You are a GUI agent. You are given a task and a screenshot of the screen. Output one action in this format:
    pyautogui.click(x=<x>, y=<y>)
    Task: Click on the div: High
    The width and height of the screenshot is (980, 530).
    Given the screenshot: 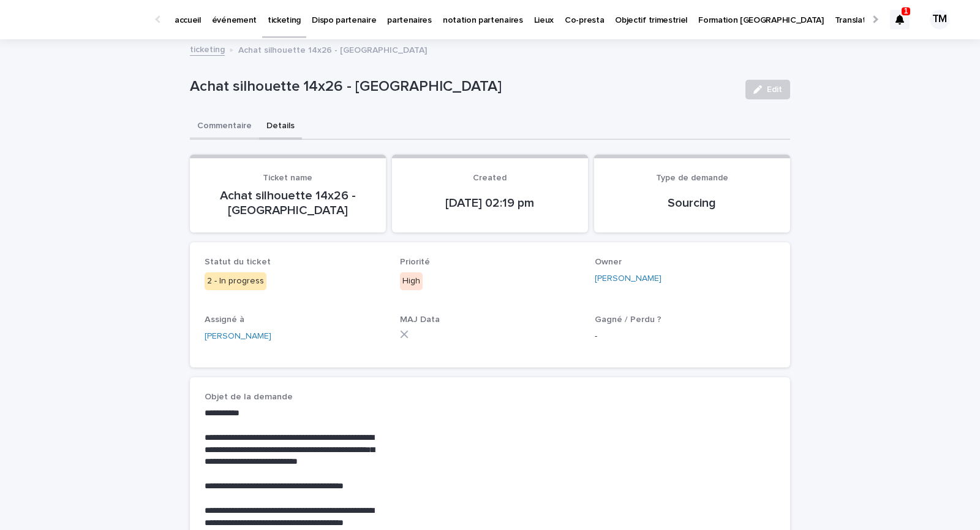 What is the action you would take?
    pyautogui.click(x=411, y=281)
    